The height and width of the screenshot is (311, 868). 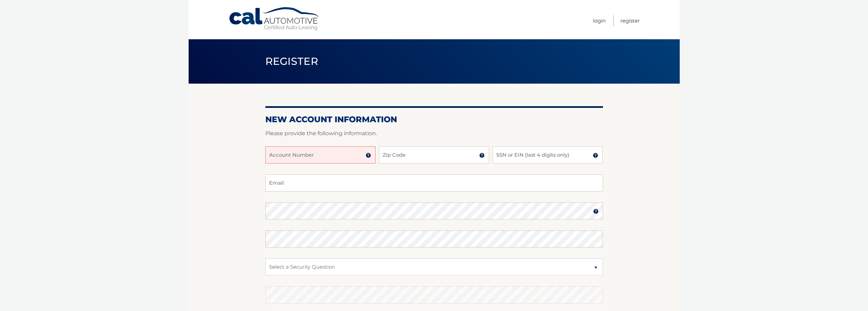 I want to click on input: Email, so click(x=434, y=183).